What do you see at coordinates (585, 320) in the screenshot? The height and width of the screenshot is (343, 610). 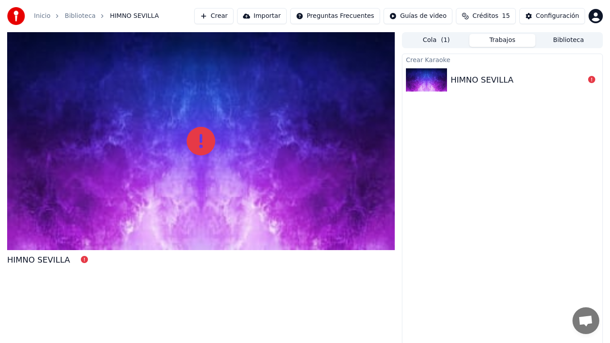 I see `div: Chat abierto` at bounding box center [585, 320].